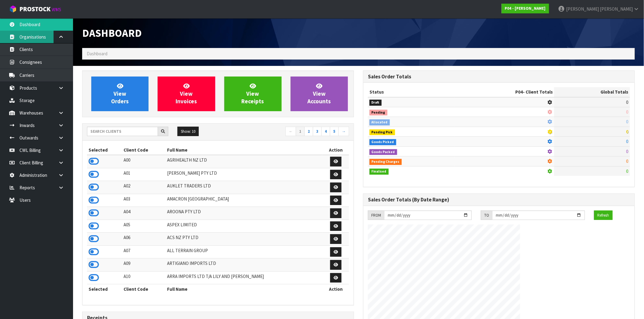 Image resolution: width=644 pixels, height=319 pixels. Describe the element at coordinates (375, 103) in the screenshot. I see `span: Draft` at that location.